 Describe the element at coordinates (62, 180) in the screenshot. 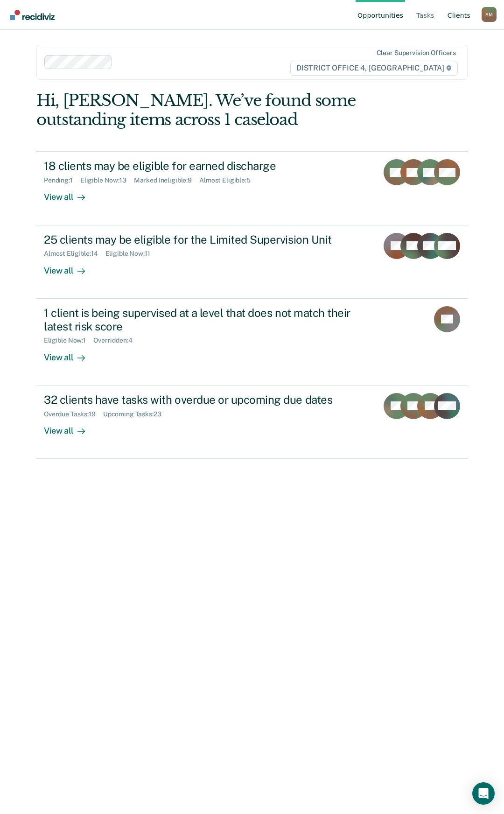

I see `div: Pending : 1` at that location.